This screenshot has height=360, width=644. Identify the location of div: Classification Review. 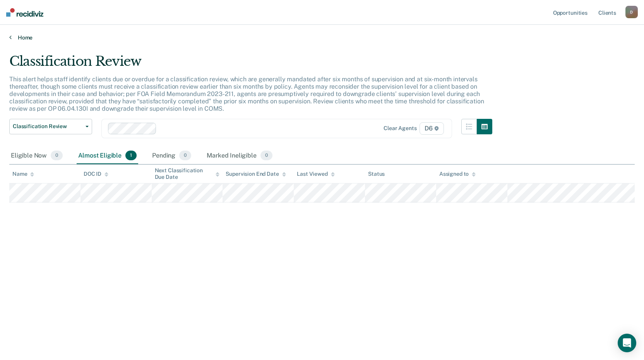
(251, 64).